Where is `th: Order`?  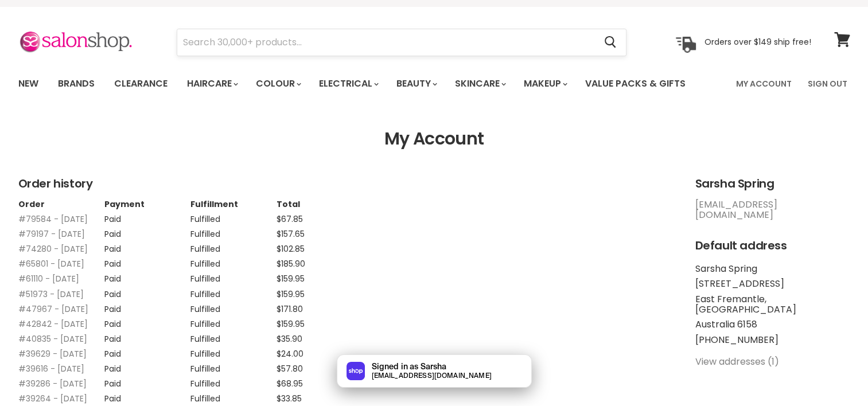
th: Order is located at coordinates (61, 204).